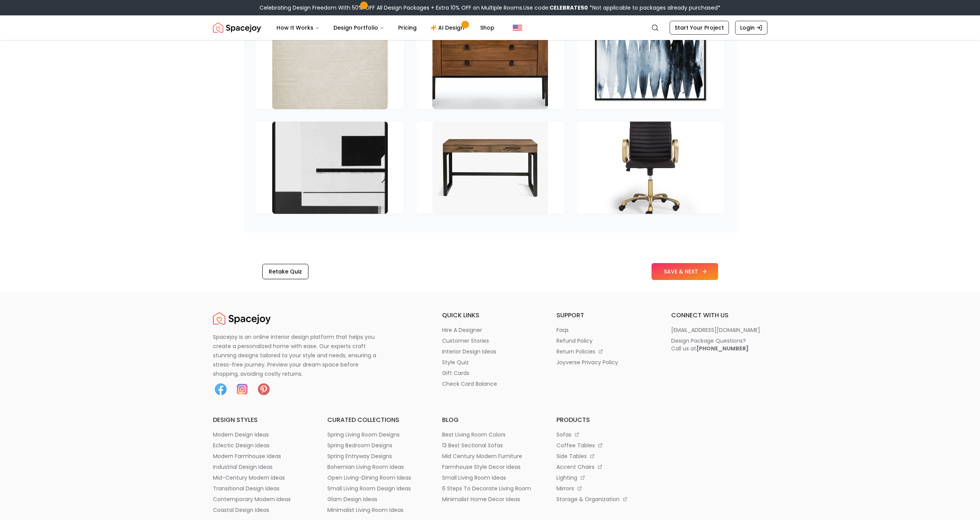 This screenshot has height=520, width=980. What do you see at coordinates (375, 420) in the screenshot?
I see `h6: curated collections` at bounding box center [375, 420].